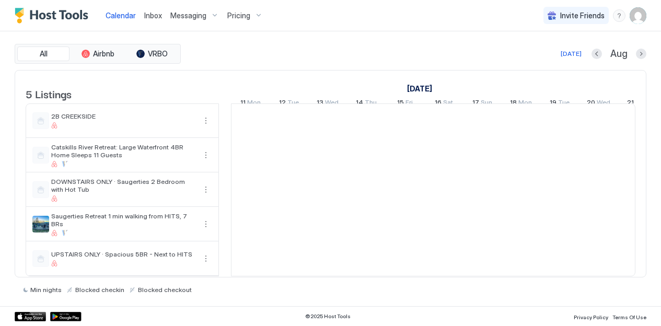  I want to click on span: 15, so click(400, 103).